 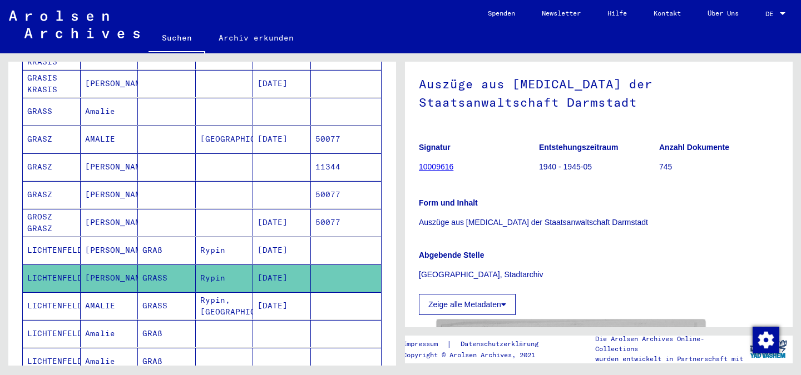 What do you see at coordinates (451, 255) in the screenshot?
I see `b: Abgebende Stelle` at bounding box center [451, 255].